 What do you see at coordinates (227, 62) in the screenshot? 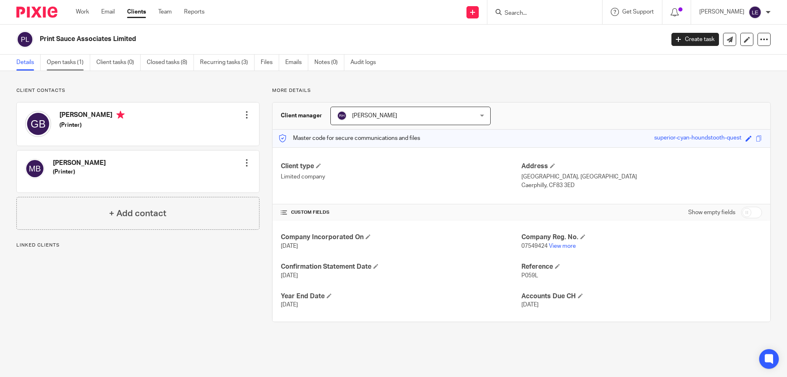
I see `a: Recurring tasks (3)` at bounding box center [227, 62].